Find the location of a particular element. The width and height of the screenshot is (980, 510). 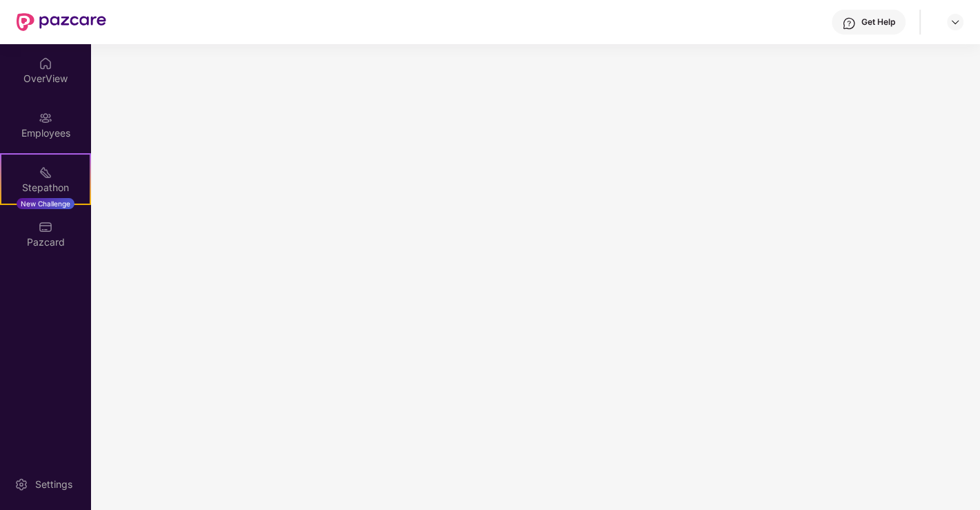

div: Get Help is located at coordinates (877, 22).